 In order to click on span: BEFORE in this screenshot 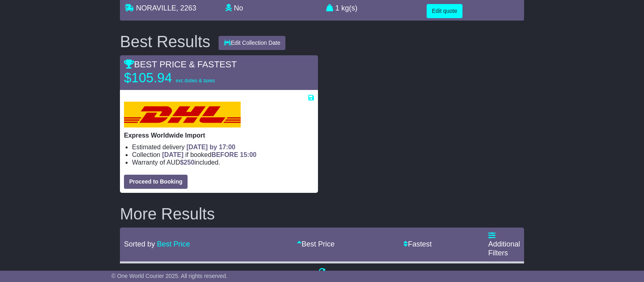, I will do `click(224, 155)`.